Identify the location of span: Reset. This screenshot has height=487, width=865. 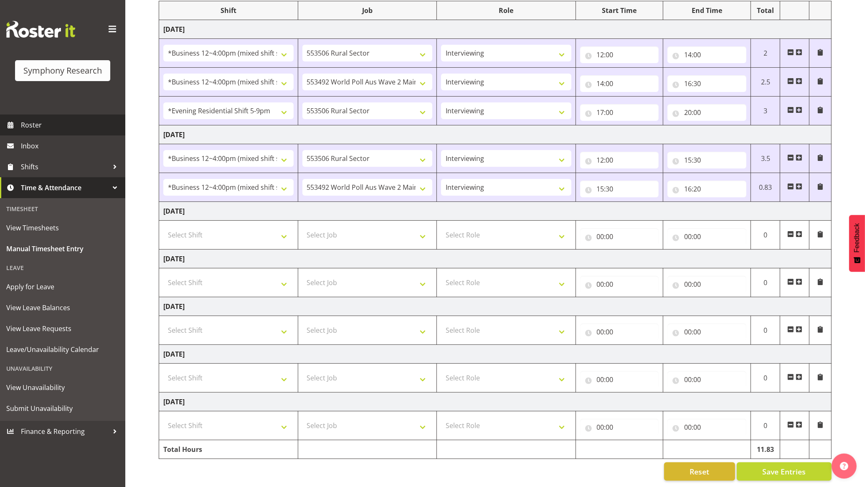
(699, 471).